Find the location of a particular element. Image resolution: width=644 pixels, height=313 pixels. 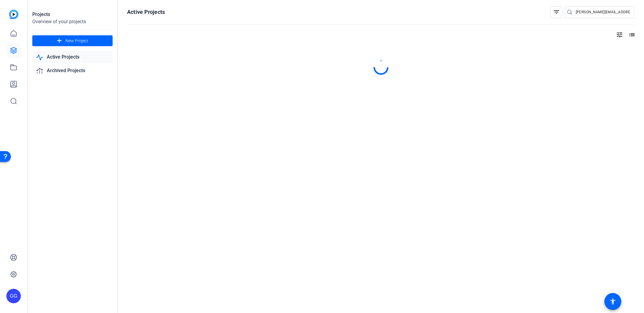

mat-icon: tune is located at coordinates (619, 35).